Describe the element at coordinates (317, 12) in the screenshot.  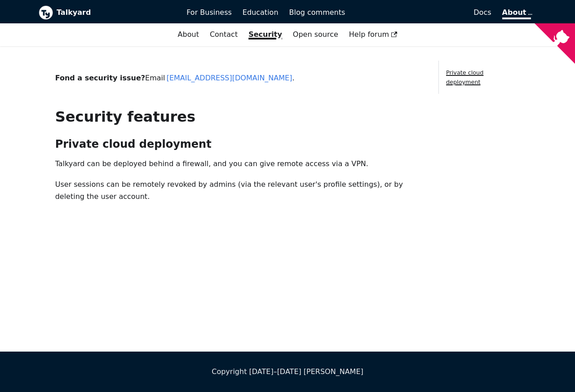
I see `span: Blog comments` at that location.